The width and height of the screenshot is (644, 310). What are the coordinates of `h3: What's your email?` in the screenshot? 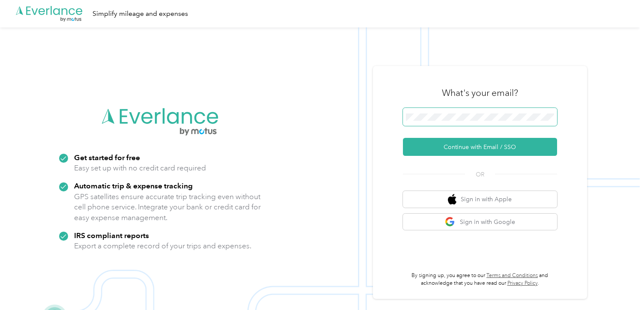 It's located at (480, 93).